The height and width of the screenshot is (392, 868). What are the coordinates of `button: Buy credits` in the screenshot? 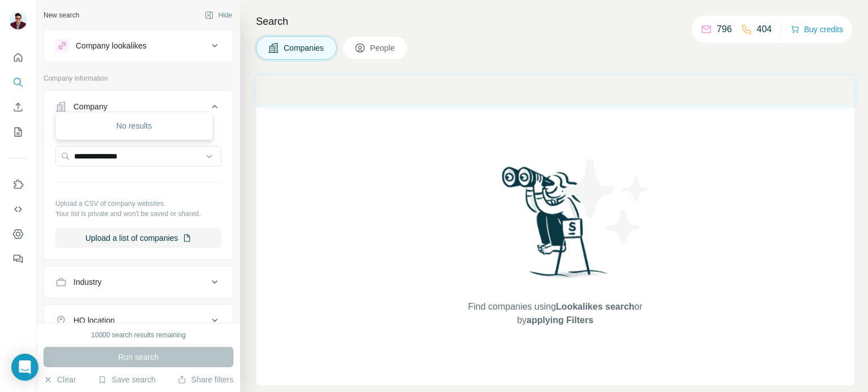 It's located at (816, 30).